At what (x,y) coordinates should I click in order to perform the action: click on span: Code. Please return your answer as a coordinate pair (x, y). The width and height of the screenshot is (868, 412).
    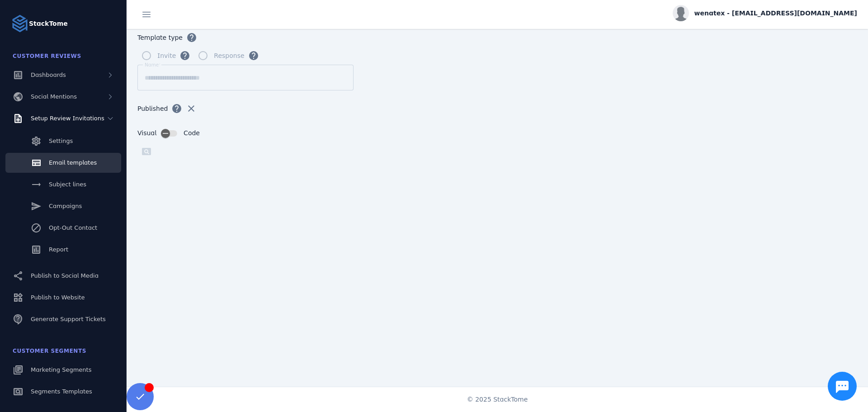
    Looking at the image, I should click on (192, 133).